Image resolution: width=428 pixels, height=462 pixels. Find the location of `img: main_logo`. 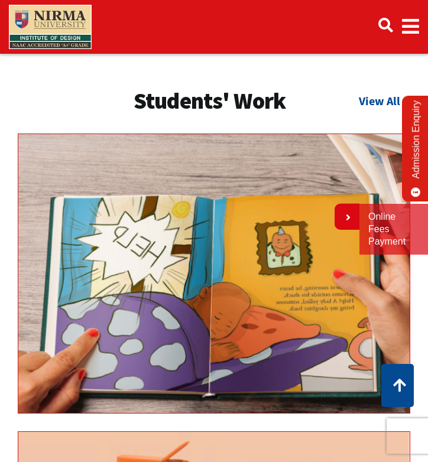

img: main_logo is located at coordinates (50, 27).